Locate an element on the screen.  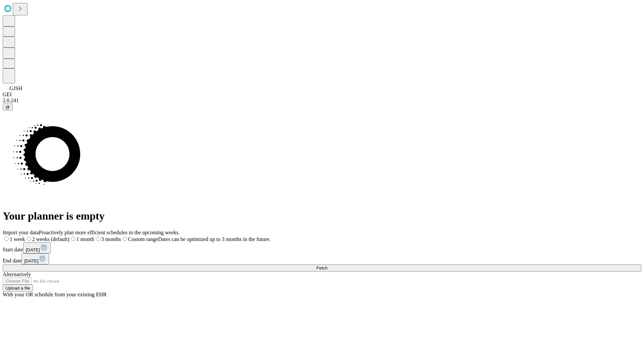
span: Dates can be optimized up to 3 months in the future. is located at coordinates (214, 239).